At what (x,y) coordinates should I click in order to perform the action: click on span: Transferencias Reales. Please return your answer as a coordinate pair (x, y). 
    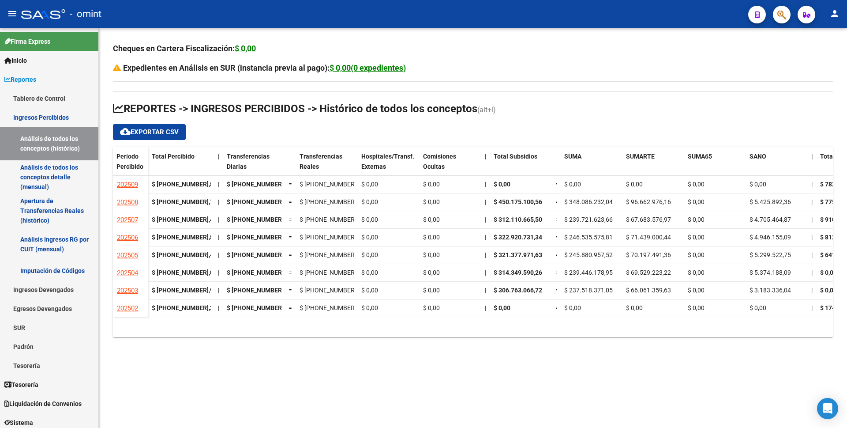
    Looking at the image, I should click on (321, 161).